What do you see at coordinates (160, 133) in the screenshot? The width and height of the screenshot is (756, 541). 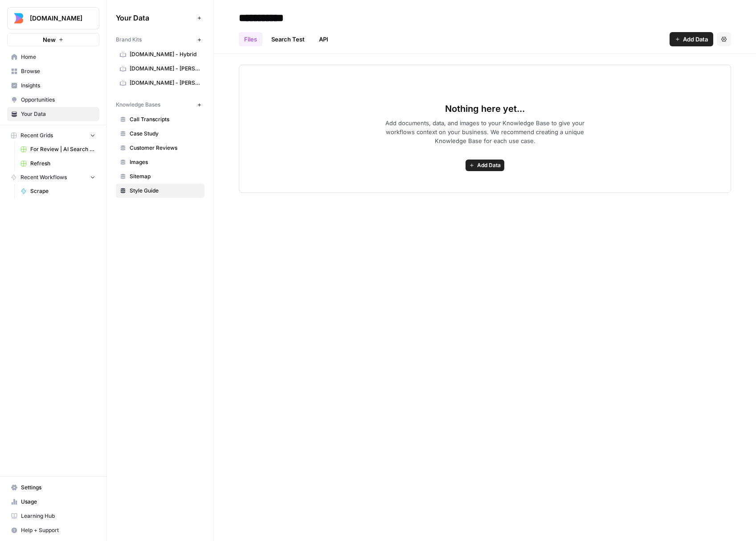 I see `a: Case Study` at bounding box center [160, 133].